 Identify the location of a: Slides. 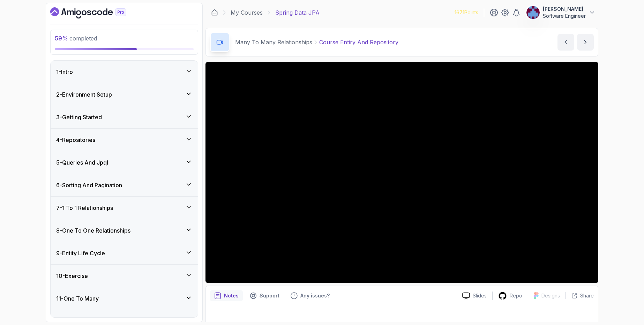
(474, 295).